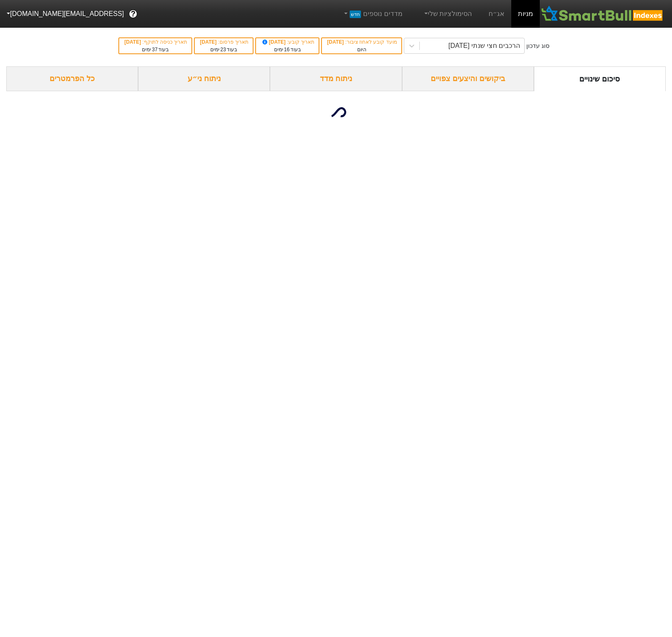  What do you see at coordinates (355, 14) in the screenshot?
I see `span: חדש` at bounding box center [355, 14].